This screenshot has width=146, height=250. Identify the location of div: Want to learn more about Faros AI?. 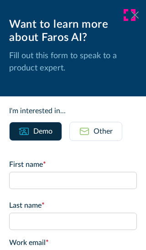
(73, 31).